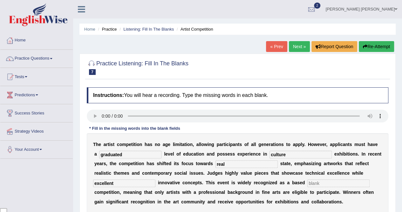  I want to click on b: m, so click(122, 173).